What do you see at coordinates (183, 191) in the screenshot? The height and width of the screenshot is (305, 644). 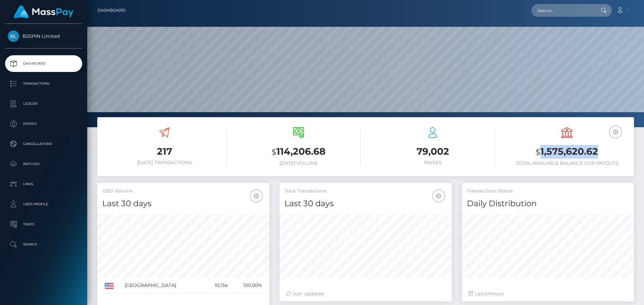 I see `h5: USD Volume` at bounding box center [183, 191].